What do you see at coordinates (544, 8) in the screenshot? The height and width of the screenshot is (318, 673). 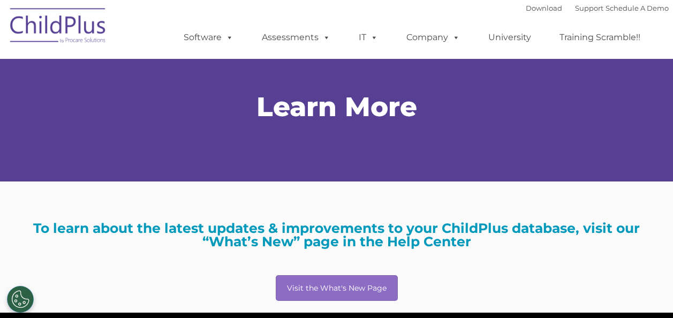 I see `a: Download` at bounding box center [544, 8].